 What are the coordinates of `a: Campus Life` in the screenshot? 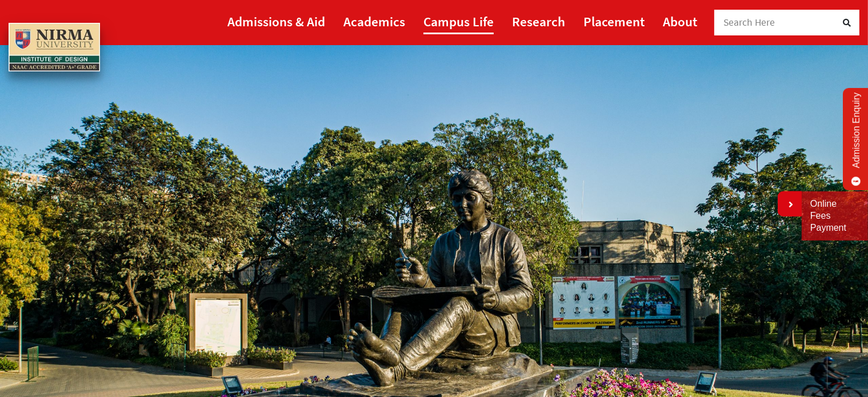 It's located at (458, 21).